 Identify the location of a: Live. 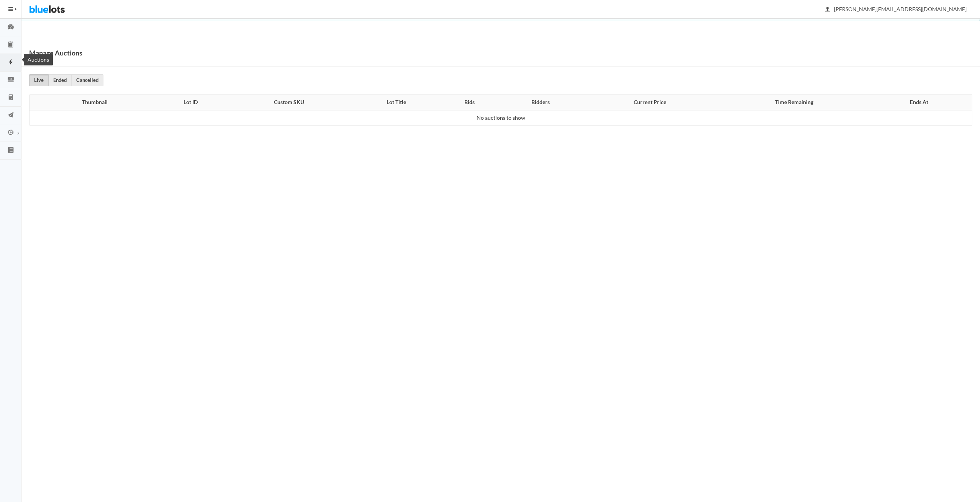
(39, 80).